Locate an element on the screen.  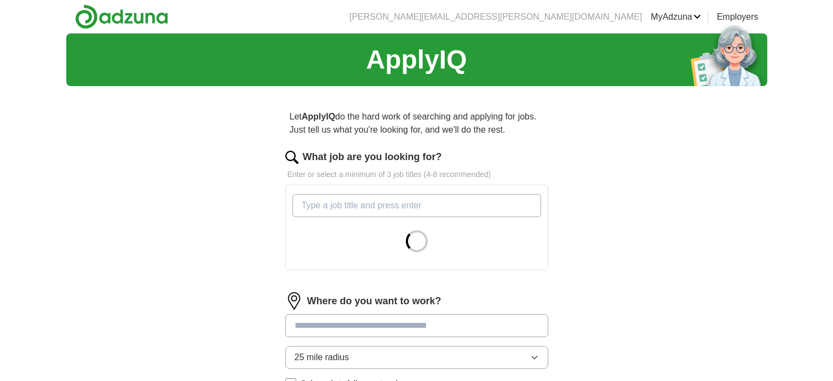
input: Type a job title and press enter is located at coordinates (417, 205).